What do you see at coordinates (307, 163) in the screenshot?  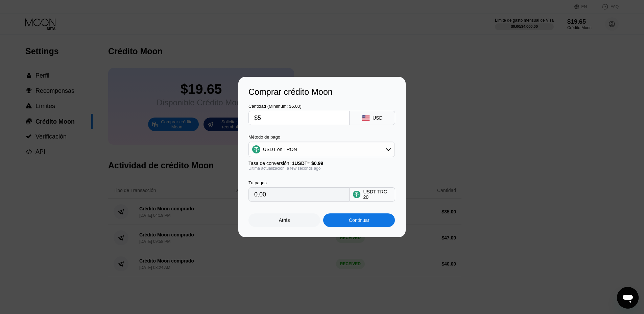 I see `span: 1 USDT ≈ $0.99` at bounding box center [307, 163].